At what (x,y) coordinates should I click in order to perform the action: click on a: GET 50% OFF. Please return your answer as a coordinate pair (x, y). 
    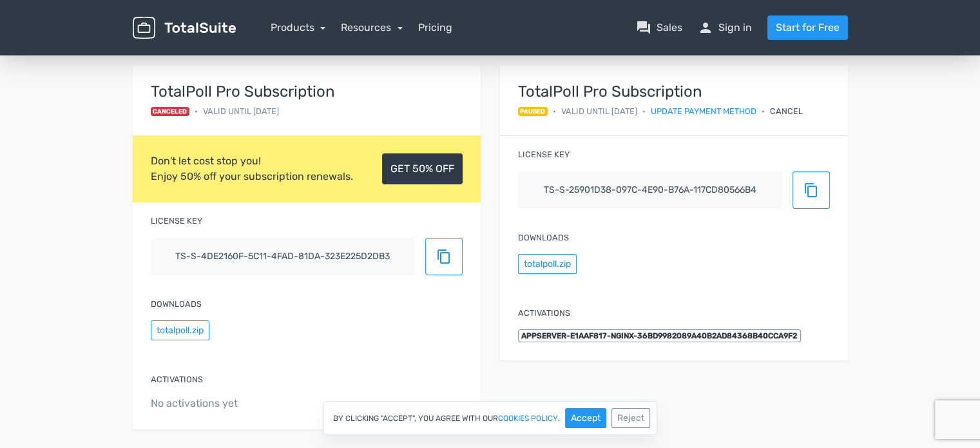
    Looking at the image, I should click on (423, 169).